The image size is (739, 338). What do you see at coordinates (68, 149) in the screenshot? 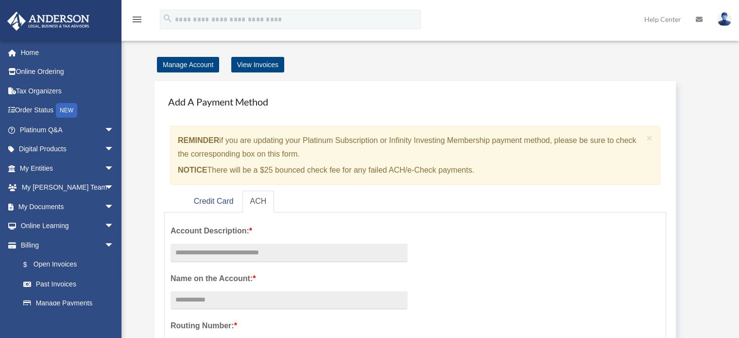
I see `a: Digital Productsarrow_drop_down` at bounding box center [68, 149].